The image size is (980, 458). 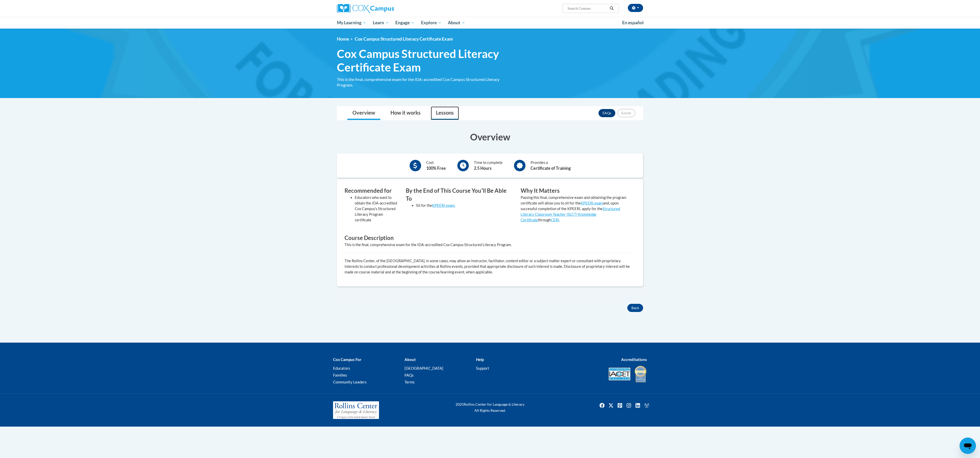 I want to click on img: Twitter icon, so click(x=611, y=405).